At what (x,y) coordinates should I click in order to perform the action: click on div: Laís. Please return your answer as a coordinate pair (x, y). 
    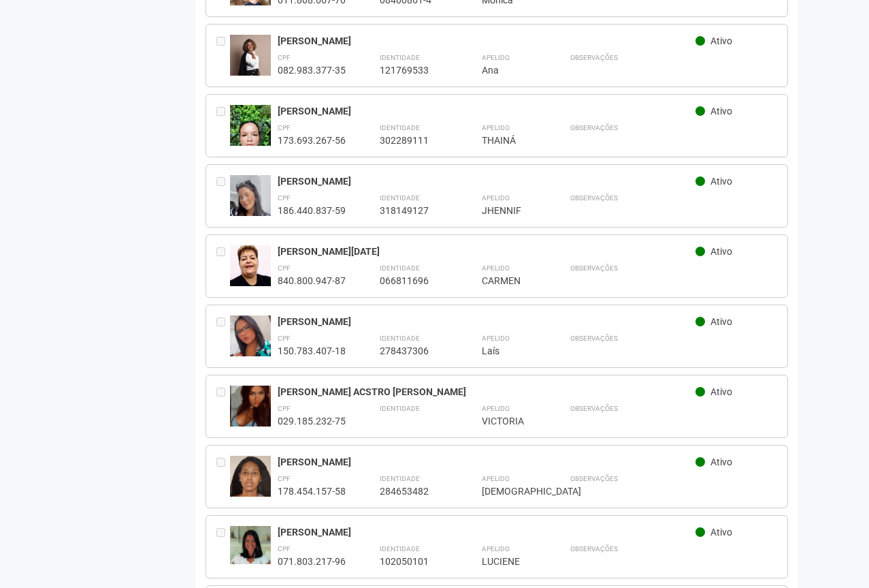
    Looking at the image, I should click on (509, 351).